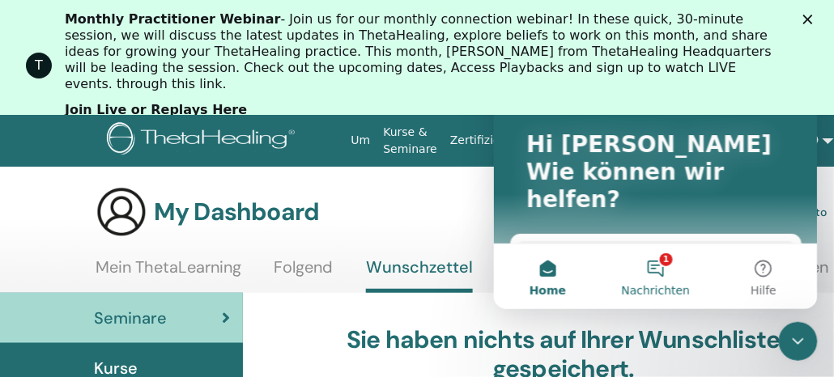 Image resolution: width=834 pixels, height=377 pixels. What do you see at coordinates (203, 140) in the screenshot?
I see `img: logo.png` at bounding box center [203, 140].